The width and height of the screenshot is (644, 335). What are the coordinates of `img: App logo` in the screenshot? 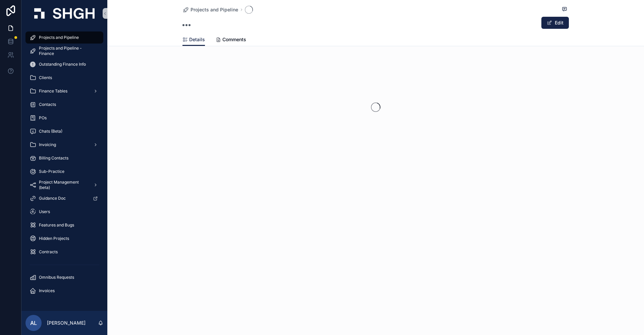 It's located at (64, 13).